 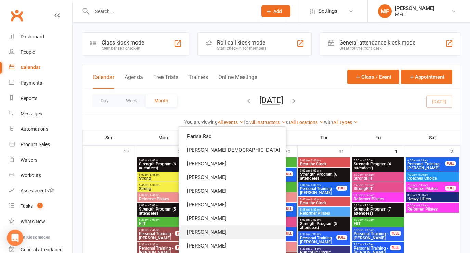 What do you see at coordinates (377, 48) in the screenshot?
I see `div: Great for the front desk` at bounding box center [377, 48].